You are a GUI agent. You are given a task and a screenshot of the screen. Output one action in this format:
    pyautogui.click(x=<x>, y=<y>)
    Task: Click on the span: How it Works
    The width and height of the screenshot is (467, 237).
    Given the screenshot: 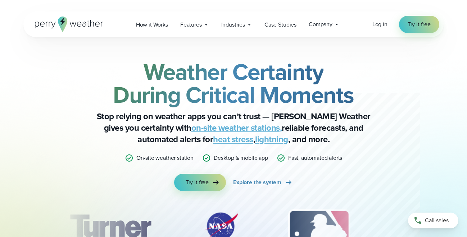 What is the action you would take?
    pyautogui.click(x=152, y=25)
    